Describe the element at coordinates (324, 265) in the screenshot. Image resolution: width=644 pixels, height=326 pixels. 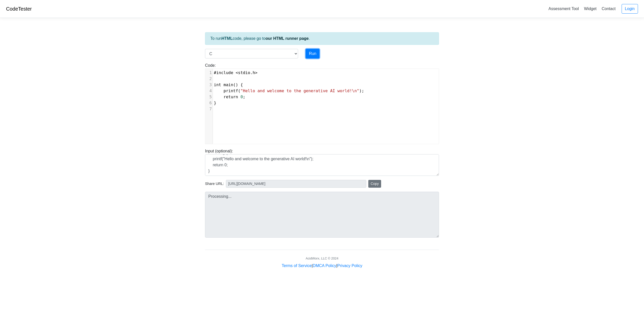
I see `a: DMCA Policy` at that location.